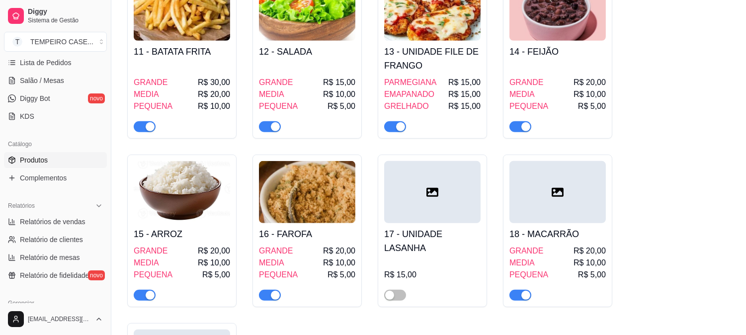 The image size is (746, 335). I want to click on span: GRELHADO, so click(406, 106).